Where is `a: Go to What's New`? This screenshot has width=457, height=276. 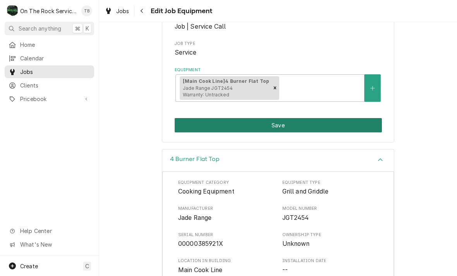 a: Go to What's New is located at coordinates (49, 244).